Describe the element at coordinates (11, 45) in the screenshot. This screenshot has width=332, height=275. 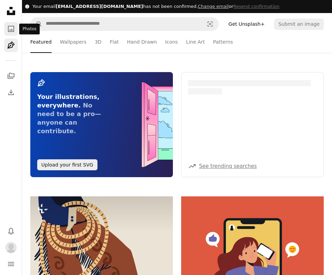
I see `a: Illustrations` at that location.